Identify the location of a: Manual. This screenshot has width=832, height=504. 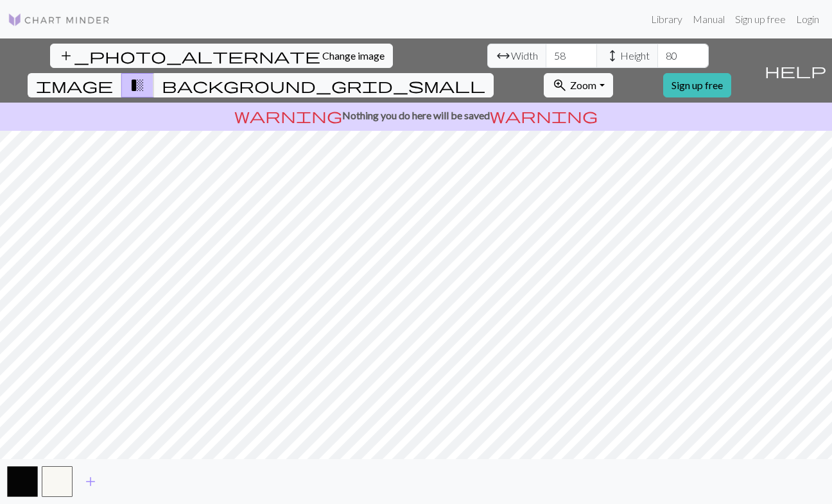
(709, 19).